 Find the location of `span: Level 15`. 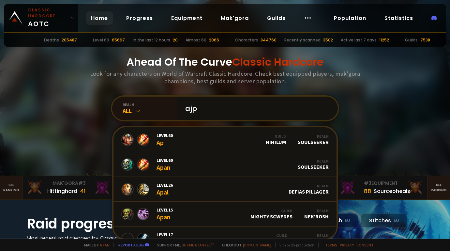

span: Level 15 is located at coordinates (165, 210).